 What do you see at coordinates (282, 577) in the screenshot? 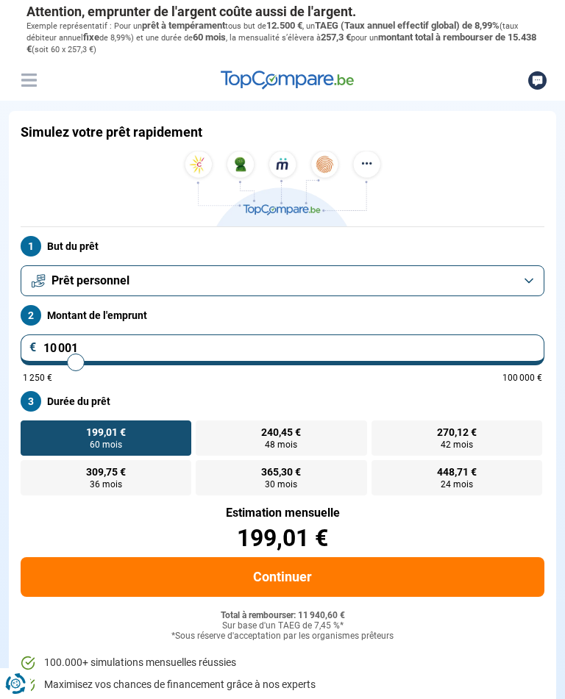
I see `button: Continuer` at bounding box center [282, 577].